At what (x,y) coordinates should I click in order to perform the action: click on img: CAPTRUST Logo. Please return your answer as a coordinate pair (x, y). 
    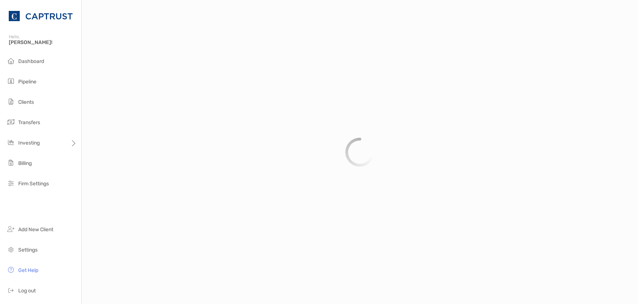
    Looking at the image, I should click on (40, 16).